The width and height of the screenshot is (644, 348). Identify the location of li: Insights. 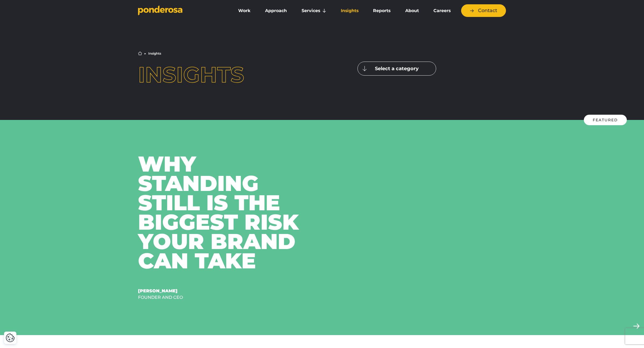
(154, 54).